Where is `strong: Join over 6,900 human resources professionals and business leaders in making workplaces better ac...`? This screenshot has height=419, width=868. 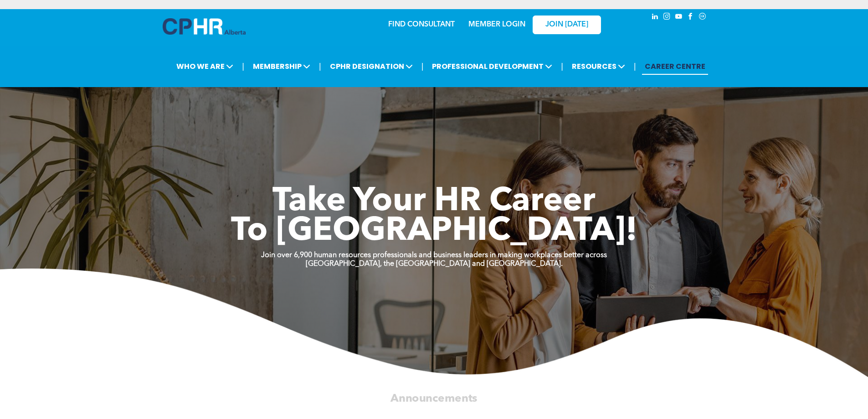
strong: Join over 6,900 human resources professionals and business leaders in making workplaces better ac... is located at coordinates (434, 256).